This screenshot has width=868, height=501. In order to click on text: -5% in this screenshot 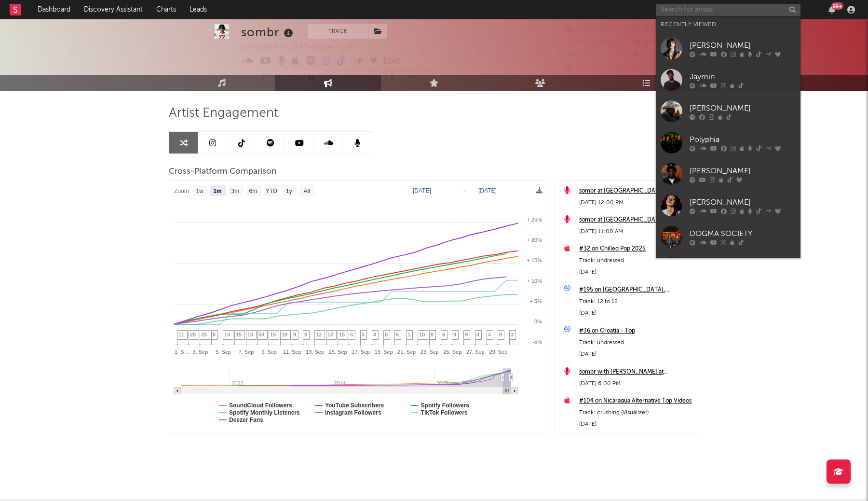, I will do `click(537, 341)`.